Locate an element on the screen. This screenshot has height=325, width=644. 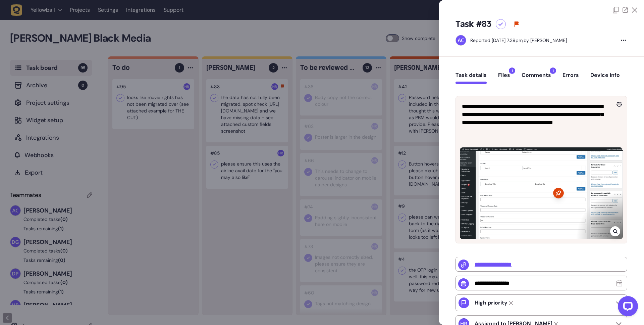
button: Device info is located at coordinates (605, 78).